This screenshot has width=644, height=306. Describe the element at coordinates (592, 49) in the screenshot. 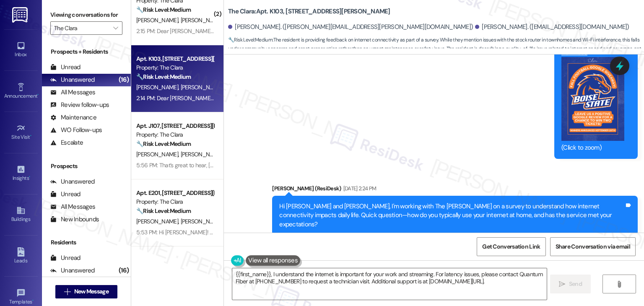

I see `a: Download` at that location.